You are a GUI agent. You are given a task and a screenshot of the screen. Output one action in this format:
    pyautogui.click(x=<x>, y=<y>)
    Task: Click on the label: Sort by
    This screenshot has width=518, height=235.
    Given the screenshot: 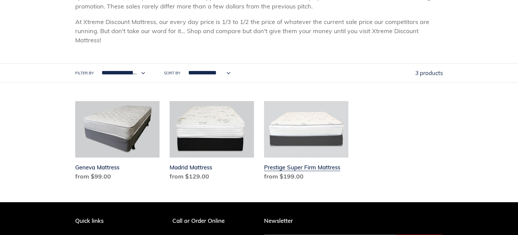 What is the action you would take?
    pyautogui.click(x=172, y=73)
    